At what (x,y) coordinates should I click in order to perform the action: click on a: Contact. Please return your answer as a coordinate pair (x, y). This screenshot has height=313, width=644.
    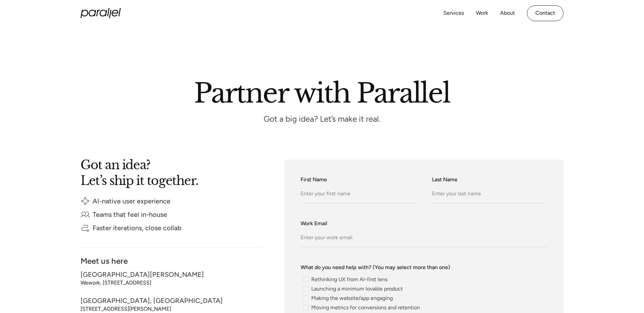
    Looking at the image, I should click on (545, 13).